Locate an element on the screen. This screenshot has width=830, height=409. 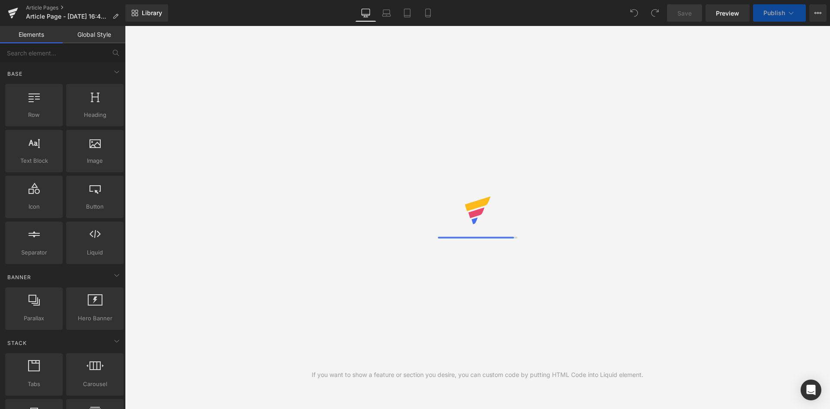
a: Laptop is located at coordinates (387, 13).